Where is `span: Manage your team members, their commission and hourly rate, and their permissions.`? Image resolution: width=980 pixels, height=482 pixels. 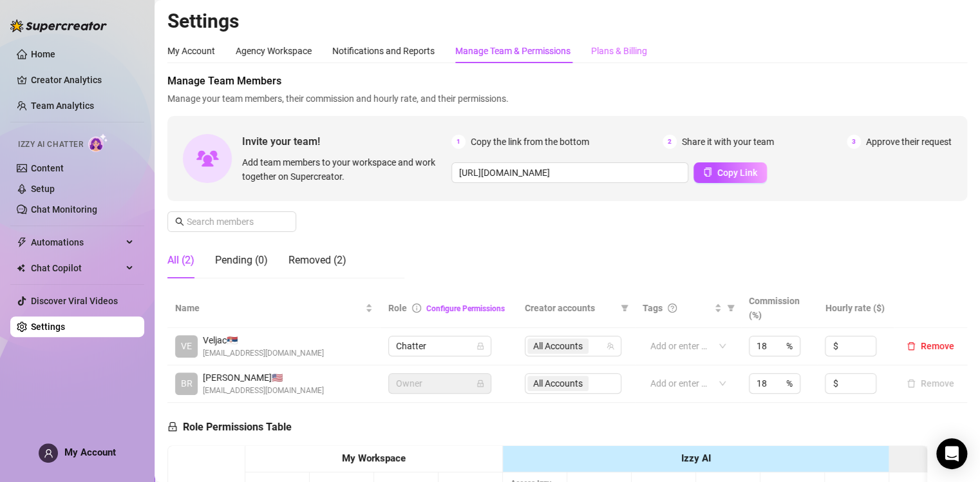 span: Manage your team members, their commission and hourly rate, and their permissions. is located at coordinates (567, 98).